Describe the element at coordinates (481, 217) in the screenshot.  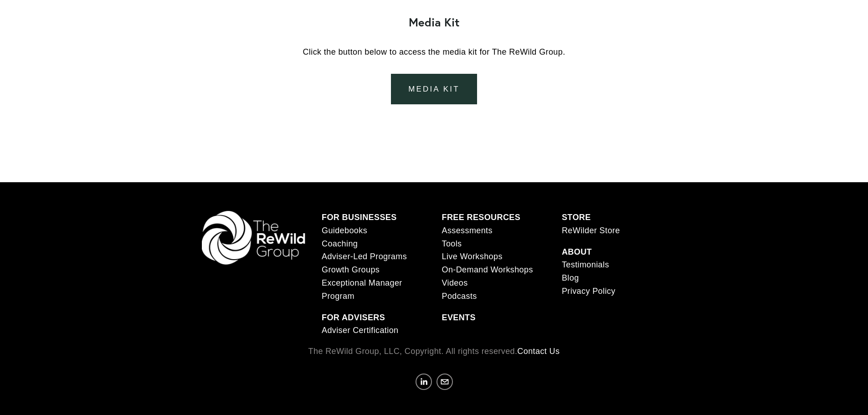
I see `a: FREE RESOURCES` at that location.